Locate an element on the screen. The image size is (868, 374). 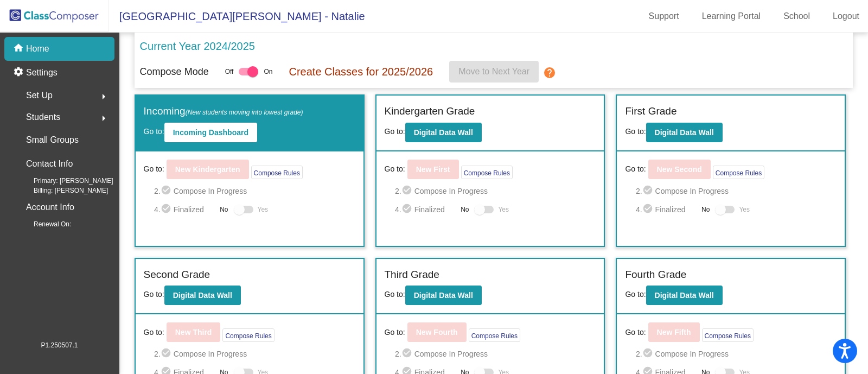
label: Incoming is located at coordinates (224, 112).